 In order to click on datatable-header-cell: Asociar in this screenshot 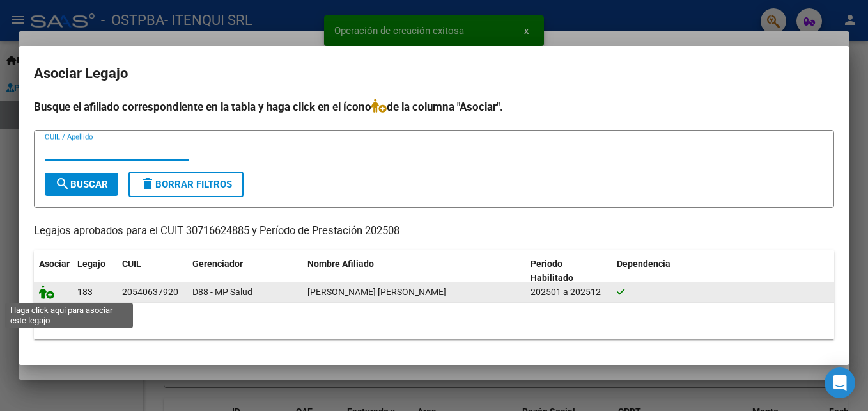, I will do `click(53, 271)`.